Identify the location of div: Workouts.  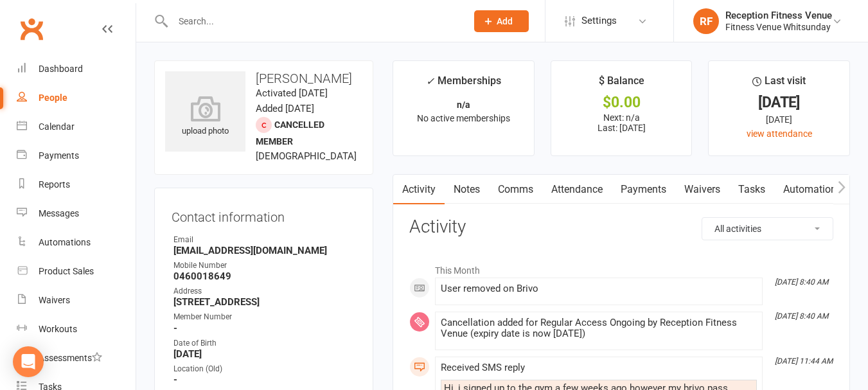
(58, 329).